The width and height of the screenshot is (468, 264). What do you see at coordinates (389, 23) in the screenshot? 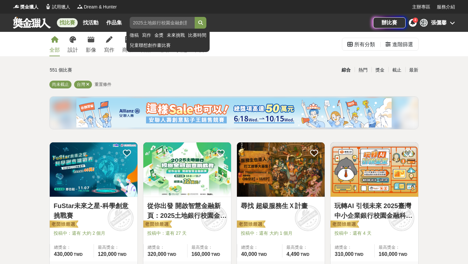
I see `a: 辦比賽` at bounding box center [389, 23].